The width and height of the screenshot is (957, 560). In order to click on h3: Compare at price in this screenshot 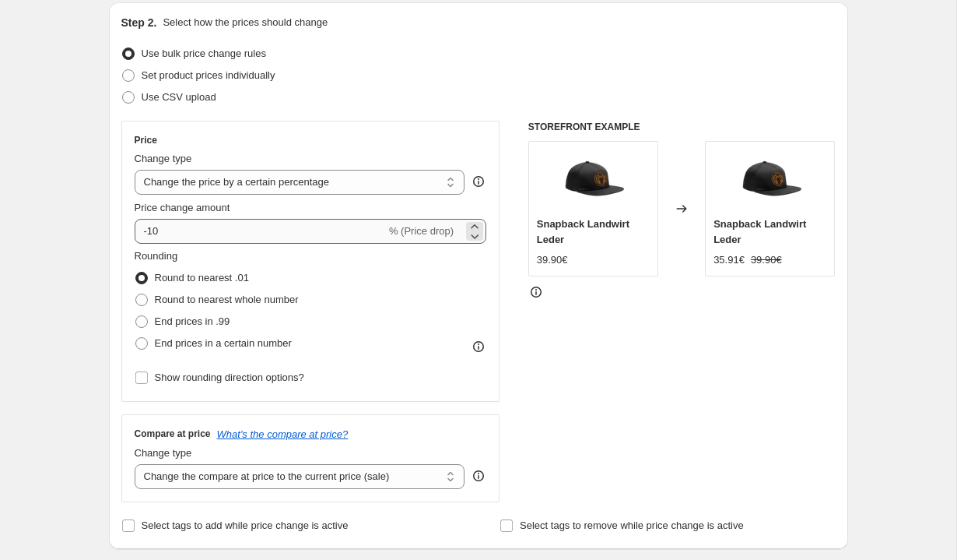, I will do `click(173, 434)`.